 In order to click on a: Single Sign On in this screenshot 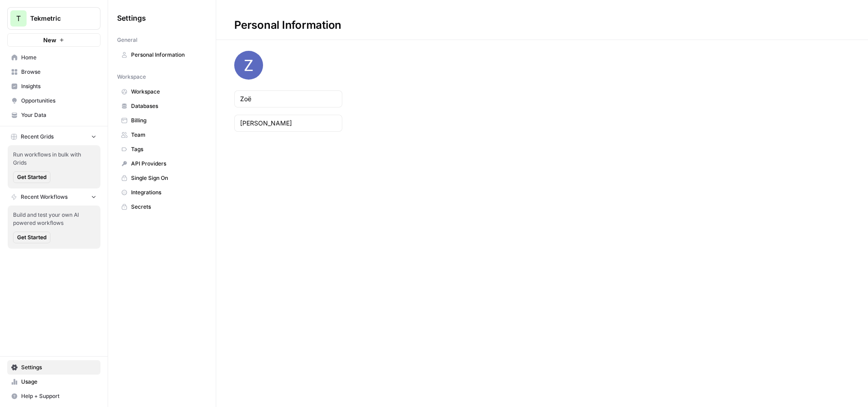, I will do `click(162, 178)`.